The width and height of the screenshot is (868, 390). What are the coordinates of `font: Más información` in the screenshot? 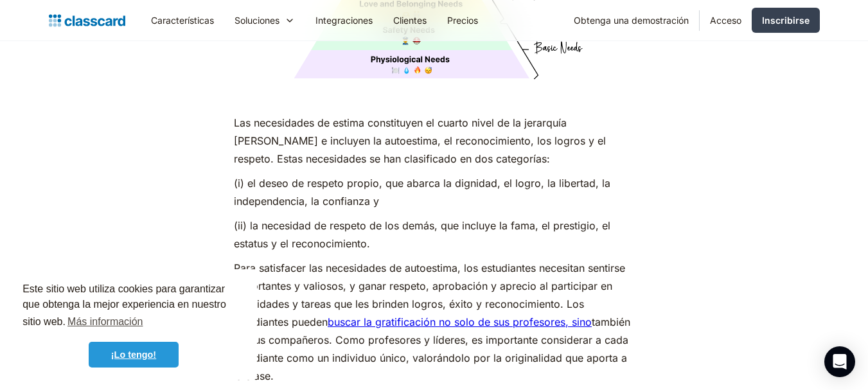 It's located at (105, 322).